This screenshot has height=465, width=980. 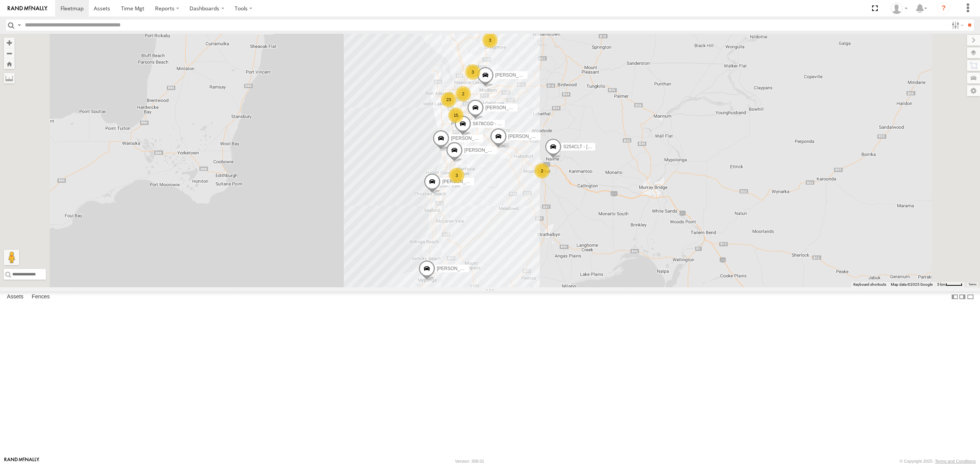 What do you see at coordinates (972, 284) in the screenshot?
I see `a: Terms (opens in new tab)` at bounding box center [972, 284].